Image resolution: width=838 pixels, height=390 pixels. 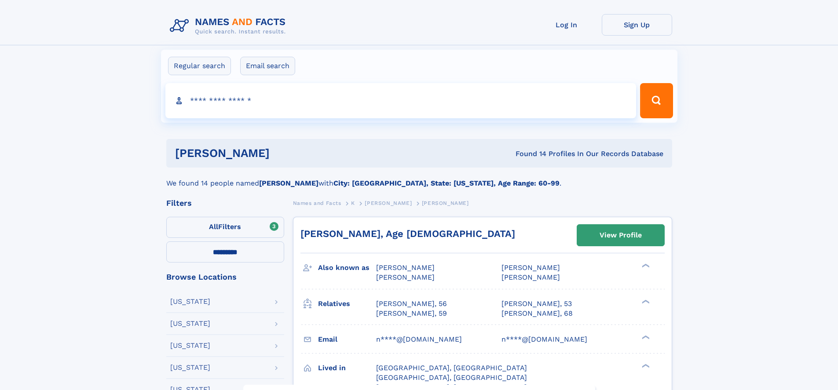 What do you see at coordinates (419, 178) in the screenshot?
I see `div: We found 14 people named with .` at bounding box center [419, 178].